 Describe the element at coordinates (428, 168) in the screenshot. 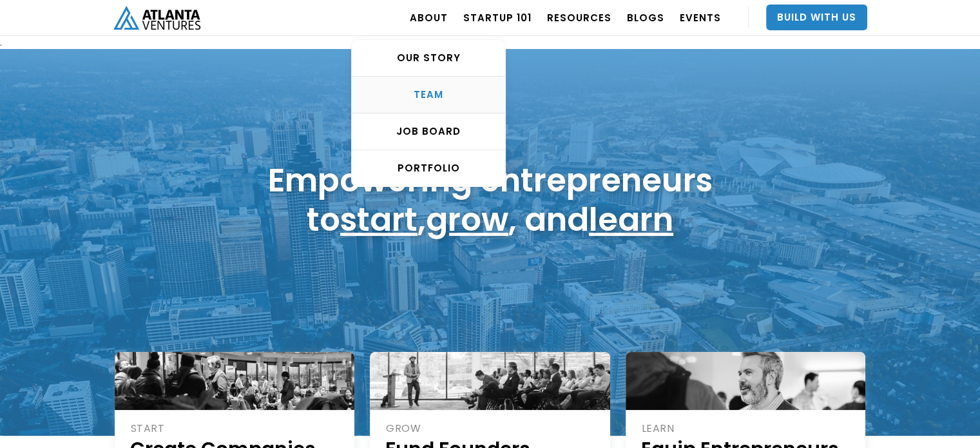

I see `div: PORTFOLIO` at that location.